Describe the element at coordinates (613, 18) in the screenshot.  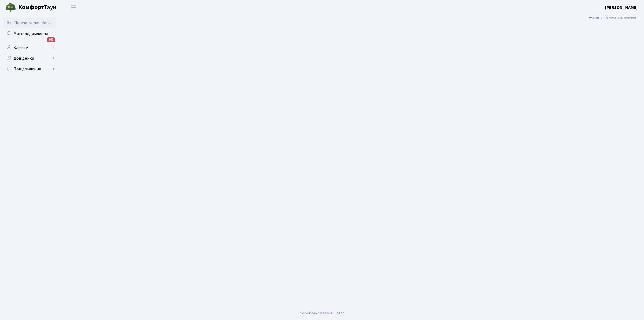
I see `nav: breadcrumb` at that location.